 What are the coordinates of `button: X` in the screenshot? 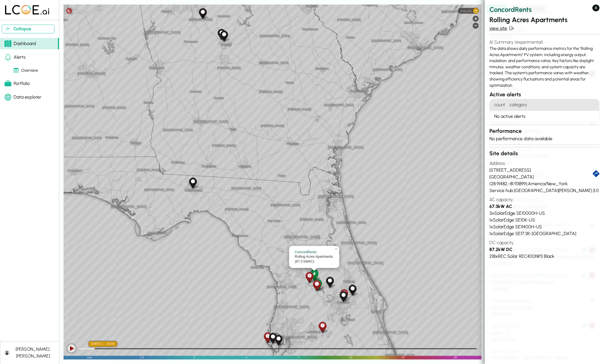 It's located at (596, 8).